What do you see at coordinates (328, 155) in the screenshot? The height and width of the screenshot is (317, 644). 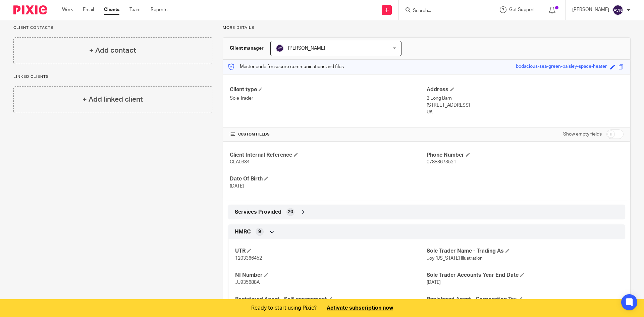 I see `h4: Client Internal Reference` at bounding box center [328, 155].